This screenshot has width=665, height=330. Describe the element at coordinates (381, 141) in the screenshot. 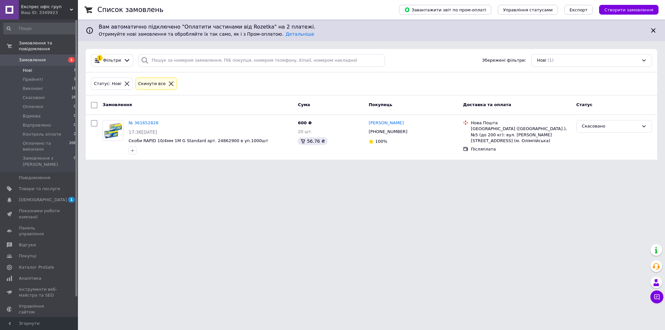

I see `span: 100%` at that location.